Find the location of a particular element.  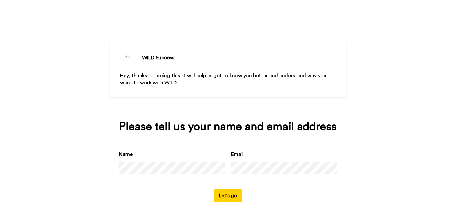

label: Email is located at coordinates (237, 155).